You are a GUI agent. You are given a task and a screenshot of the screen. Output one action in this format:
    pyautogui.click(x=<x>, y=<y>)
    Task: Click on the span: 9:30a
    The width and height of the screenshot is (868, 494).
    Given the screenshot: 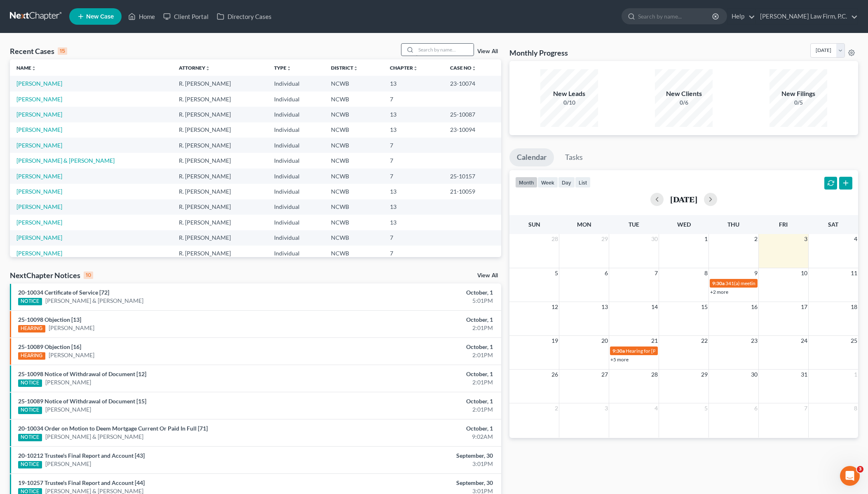 What is the action you would take?
    pyautogui.click(x=719, y=283)
    